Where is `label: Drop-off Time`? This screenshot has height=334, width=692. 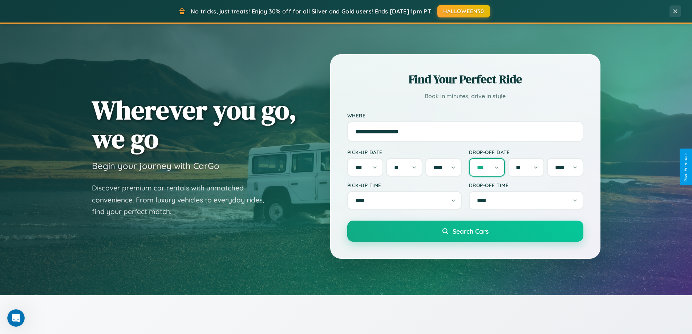
label: Drop-off Time is located at coordinates (526, 185).